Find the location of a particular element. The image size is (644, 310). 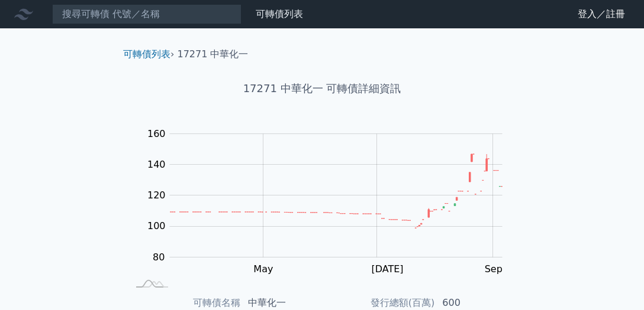

tspan: 80 is located at coordinates (159, 257).